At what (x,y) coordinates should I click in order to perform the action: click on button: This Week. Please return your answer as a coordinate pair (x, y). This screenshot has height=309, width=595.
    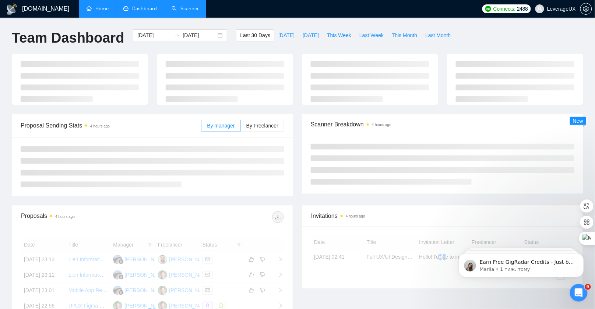
    Looking at the image, I should click on (339, 35).